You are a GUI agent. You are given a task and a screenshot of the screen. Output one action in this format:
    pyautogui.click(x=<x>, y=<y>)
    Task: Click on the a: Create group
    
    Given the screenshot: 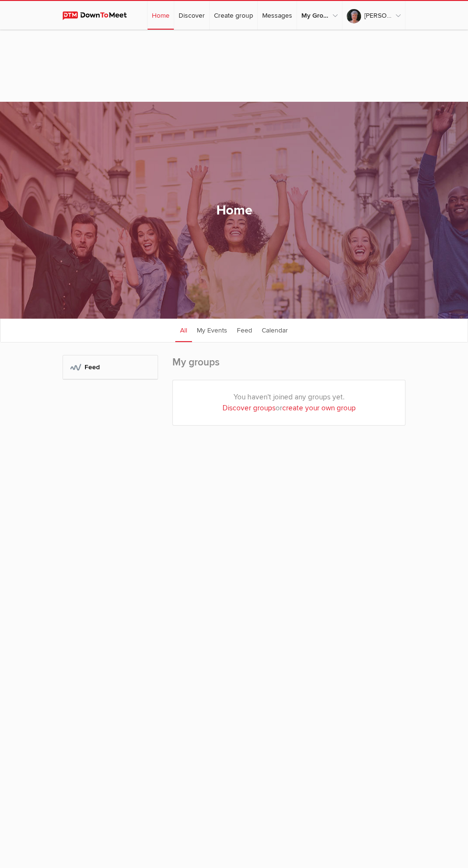 What is the action you would take?
    pyautogui.click(x=234, y=16)
    